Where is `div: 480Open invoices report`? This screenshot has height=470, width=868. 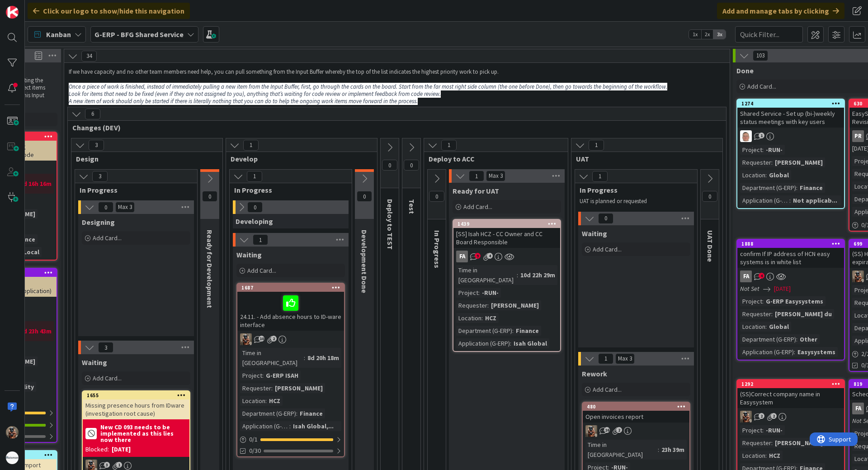
div: 480Open invoices report is located at coordinates (636, 413).